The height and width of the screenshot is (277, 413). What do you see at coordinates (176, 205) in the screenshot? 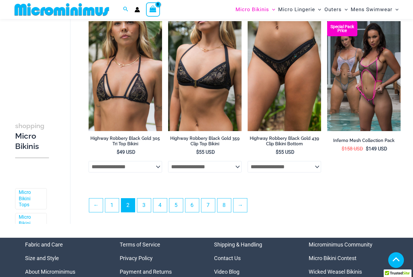
I see `a: Page 5` at bounding box center [176, 205].